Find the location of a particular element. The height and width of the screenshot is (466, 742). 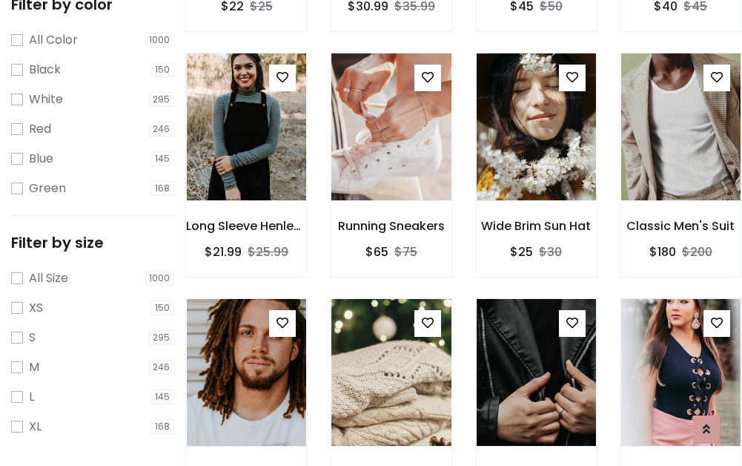

del: $30 is located at coordinates (550, 251).